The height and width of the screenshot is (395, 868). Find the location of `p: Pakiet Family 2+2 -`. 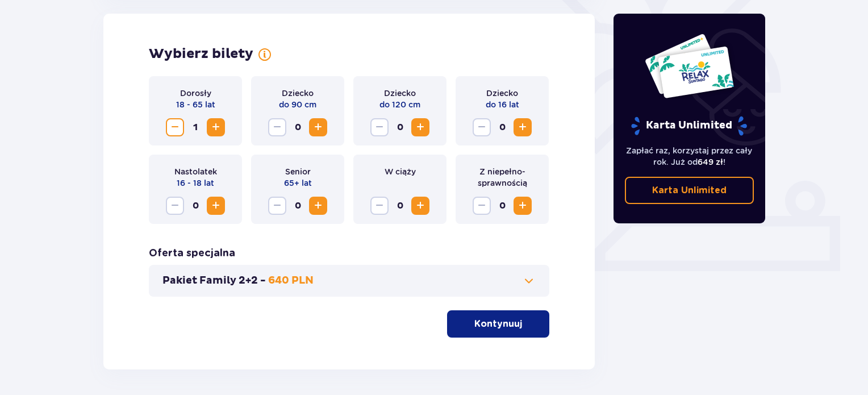

p: Pakiet Family 2+2 - is located at coordinates (214, 281).